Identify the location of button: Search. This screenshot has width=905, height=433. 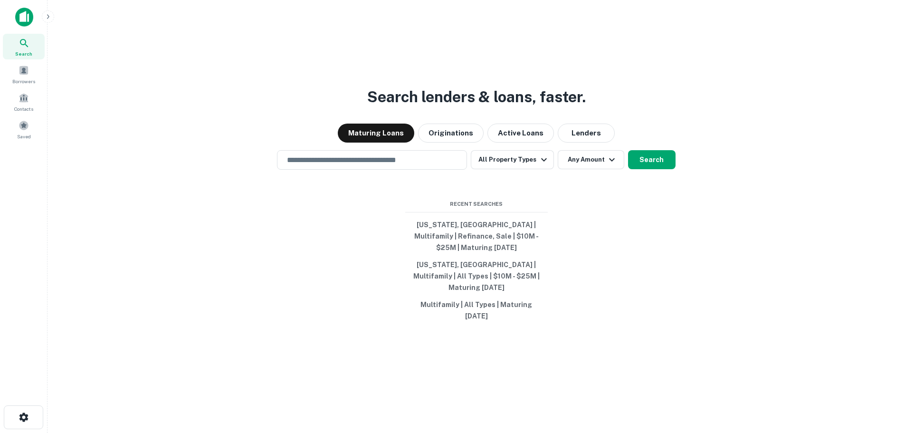
(651, 160).